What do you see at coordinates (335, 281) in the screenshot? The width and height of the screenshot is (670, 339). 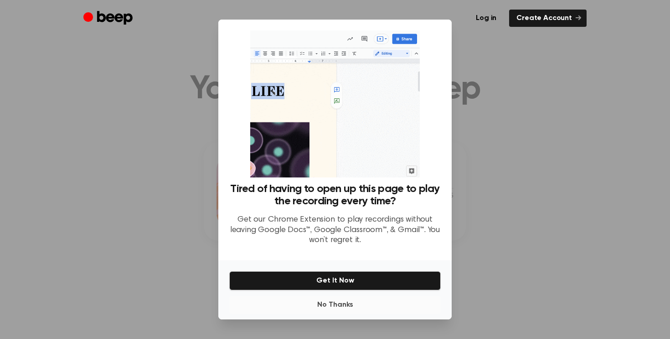 I see `button: Get It Now` at bounding box center [335, 281].